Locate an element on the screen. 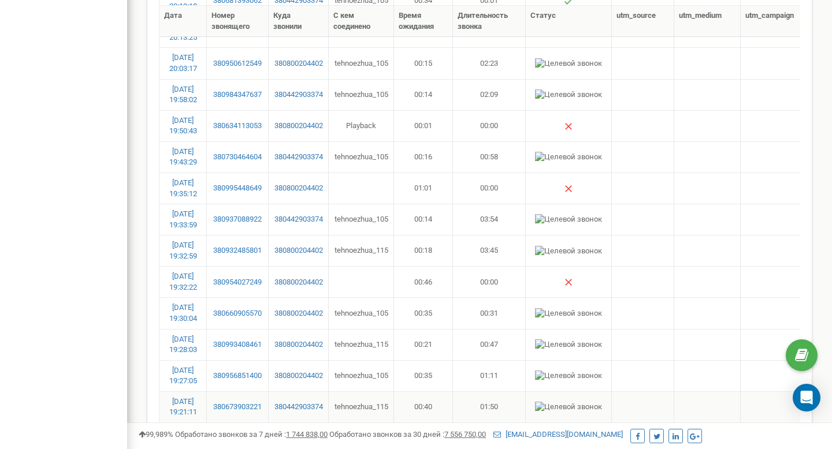 The width and height of the screenshot is (832, 449). div: Open Intercom Messenger is located at coordinates (806, 398).